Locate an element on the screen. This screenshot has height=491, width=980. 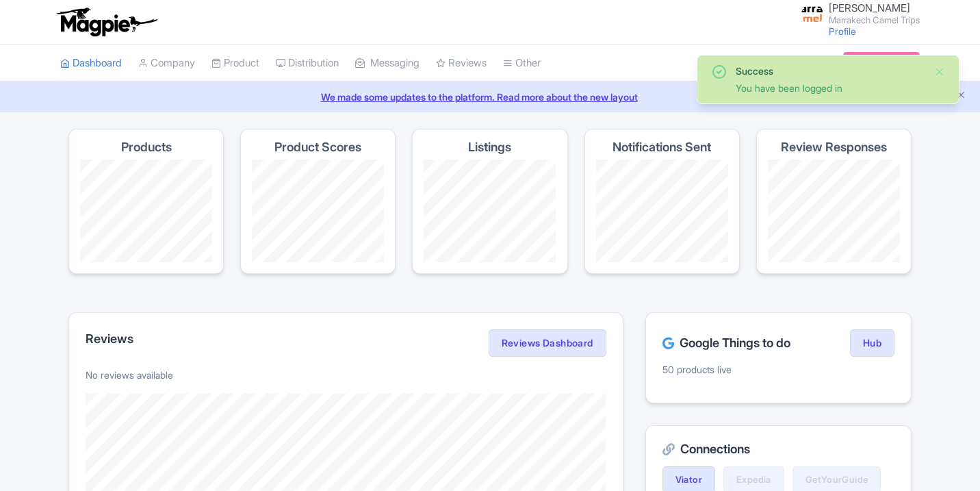
h4: Products is located at coordinates (147, 148).